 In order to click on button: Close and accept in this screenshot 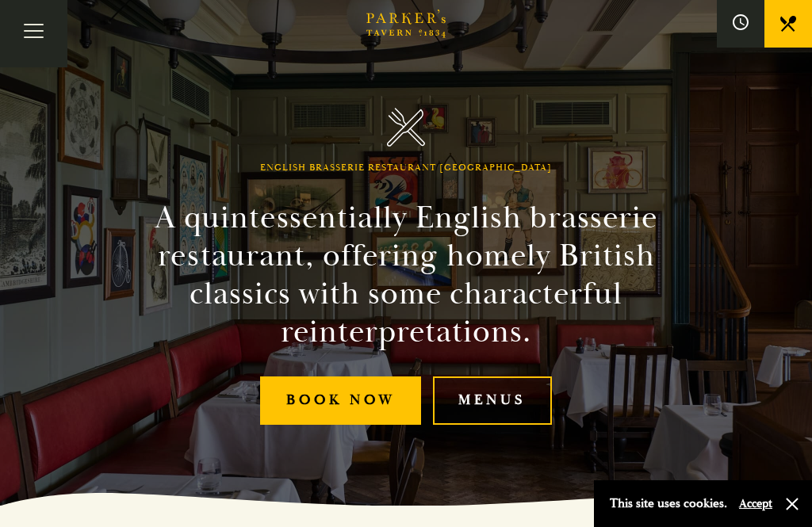, I will do `click(792, 505)`.